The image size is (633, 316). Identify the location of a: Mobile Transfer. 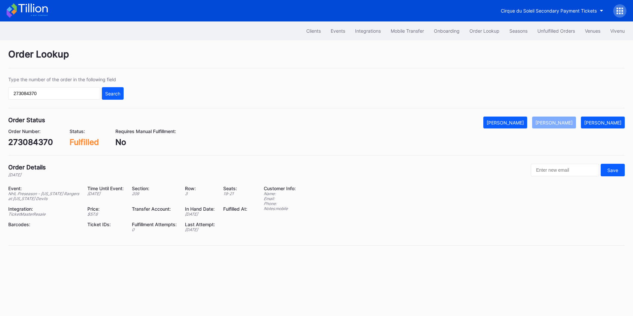
(407, 31).